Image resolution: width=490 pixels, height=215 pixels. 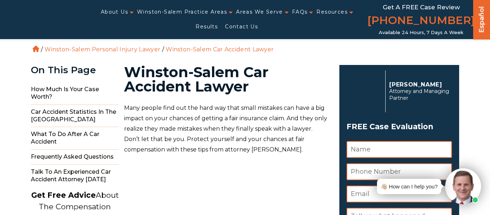 What do you see at coordinates (75, 138) in the screenshot?
I see `span: What to Do After a Car Accident` at bounding box center [75, 138].